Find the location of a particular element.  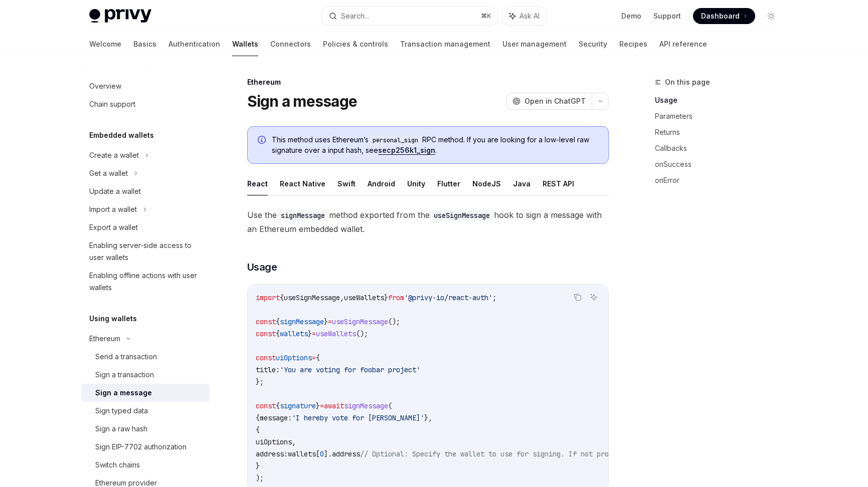

a: secp256k1_sign is located at coordinates (406, 150).